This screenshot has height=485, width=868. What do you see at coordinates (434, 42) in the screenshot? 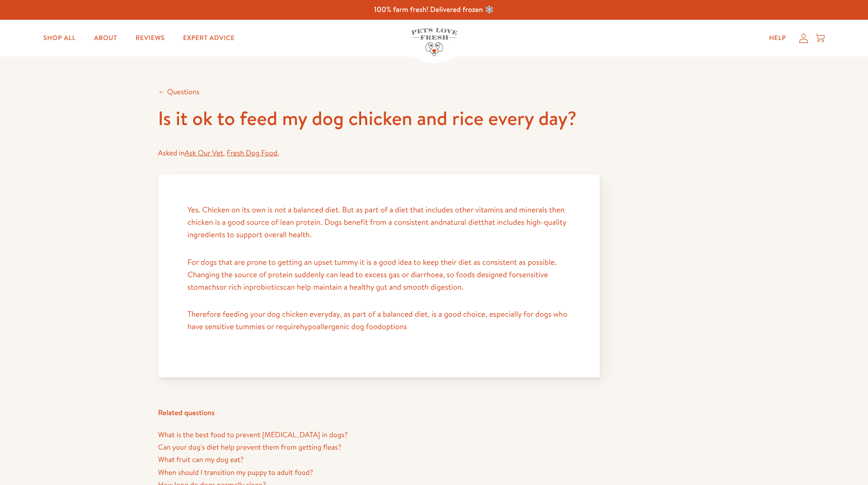
I see `img: Pets Love Fresh` at bounding box center [434, 42].